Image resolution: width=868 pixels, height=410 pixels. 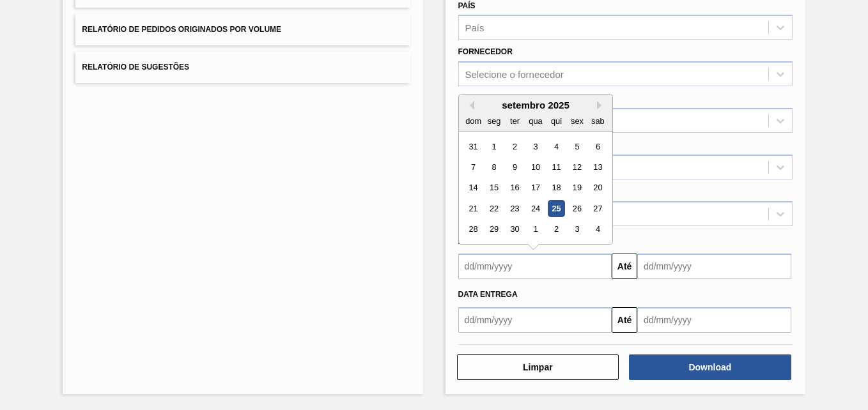 What do you see at coordinates (535, 121) in the screenshot?
I see `div: qua` at bounding box center [535, 121].